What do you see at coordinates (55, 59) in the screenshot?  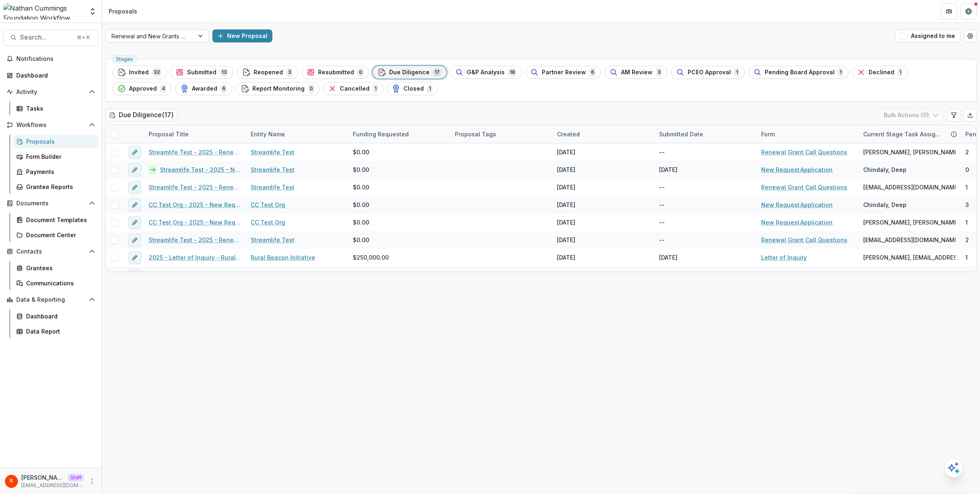 I see `span: Notifications` at bounding box center [55, 59].